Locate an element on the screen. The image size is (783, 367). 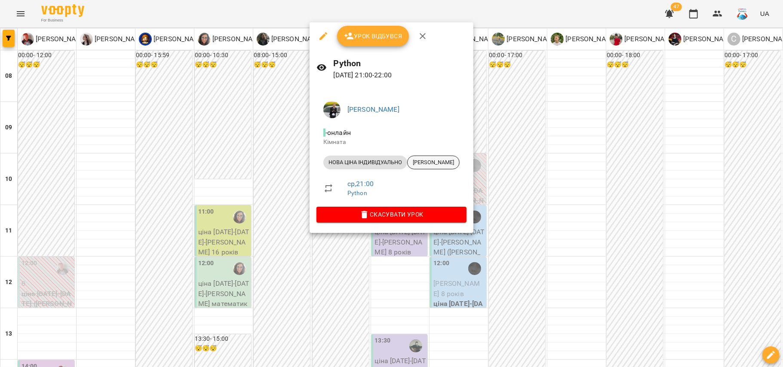
a: Python is located at coordinates (357, 193).